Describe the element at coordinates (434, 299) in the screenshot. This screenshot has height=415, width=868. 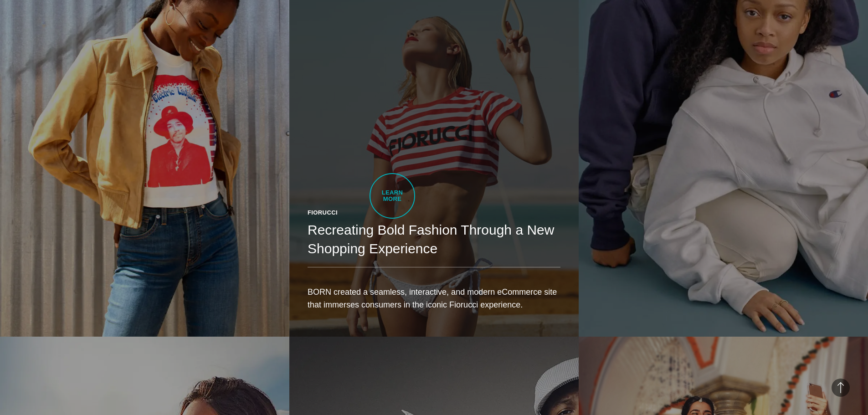
I see `p: BORN created a seamless, interactive, and modern eCommerce site that immerses consumers in the ic...` at that location.